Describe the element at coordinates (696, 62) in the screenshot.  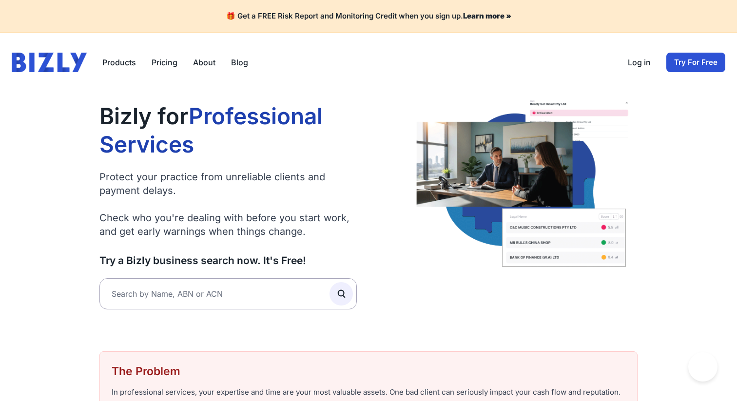
I see `a: Try For Free` at that location.